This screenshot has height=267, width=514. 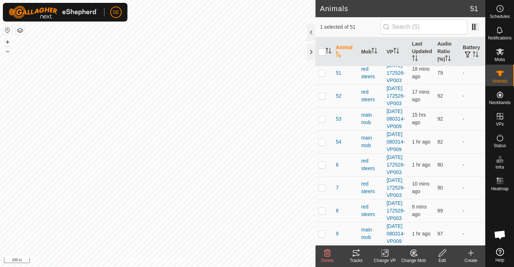 What do you see at coordinates (338, 119) in the screenshot?
I see `span: 53` at bounding box center [338, 119].